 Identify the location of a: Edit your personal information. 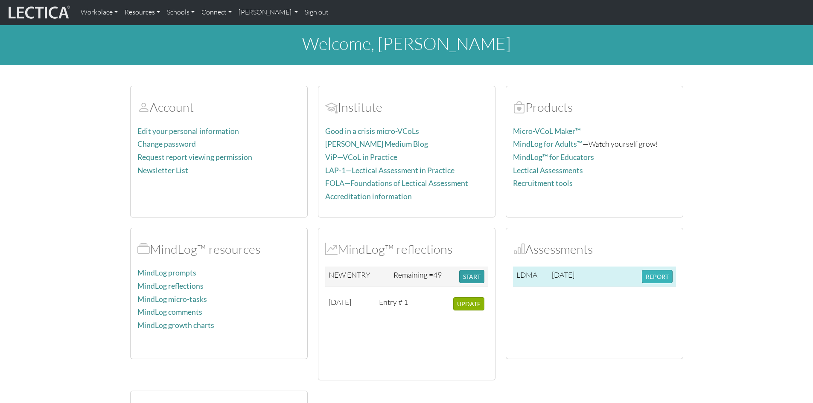
(188, 131).